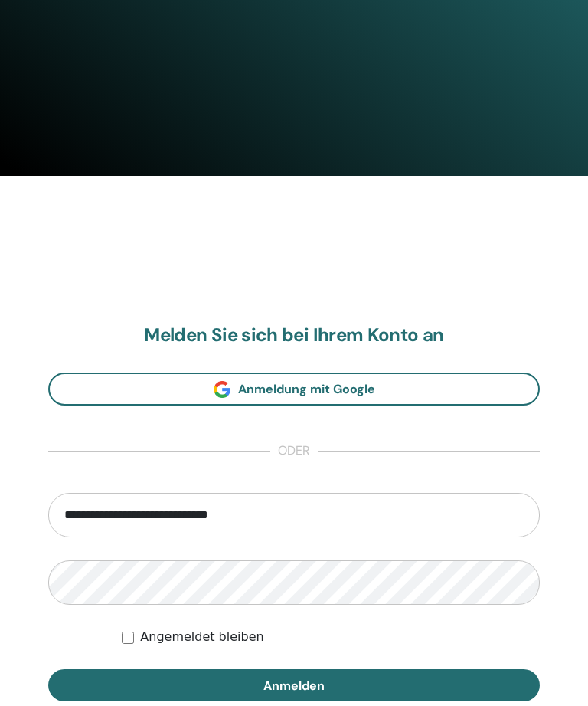 Image resolution: width=588 pixels, height=706 pixels. Describe the element at coordinates (331, 637) in the screenshot. I see `div: Keep me authenticated indefinitely or until I manually logout` at that location.